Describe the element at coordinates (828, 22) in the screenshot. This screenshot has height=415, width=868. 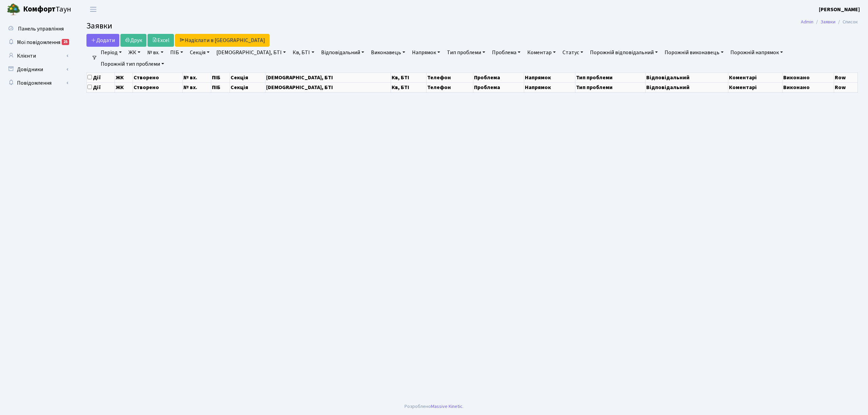
I see `a: Заявки` at that location.